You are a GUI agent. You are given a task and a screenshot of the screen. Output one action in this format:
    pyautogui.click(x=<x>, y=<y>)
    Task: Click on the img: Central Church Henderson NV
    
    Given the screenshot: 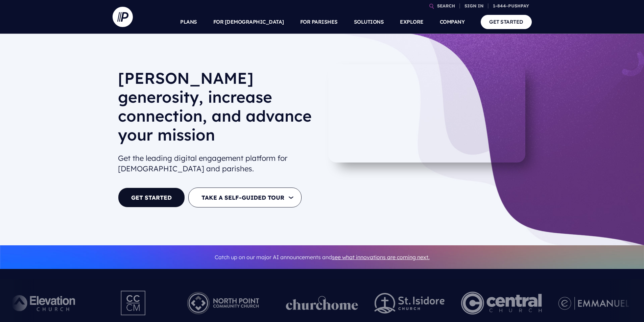 What is the action you would take?
    pyautogui.click(x=501, y=303)
    